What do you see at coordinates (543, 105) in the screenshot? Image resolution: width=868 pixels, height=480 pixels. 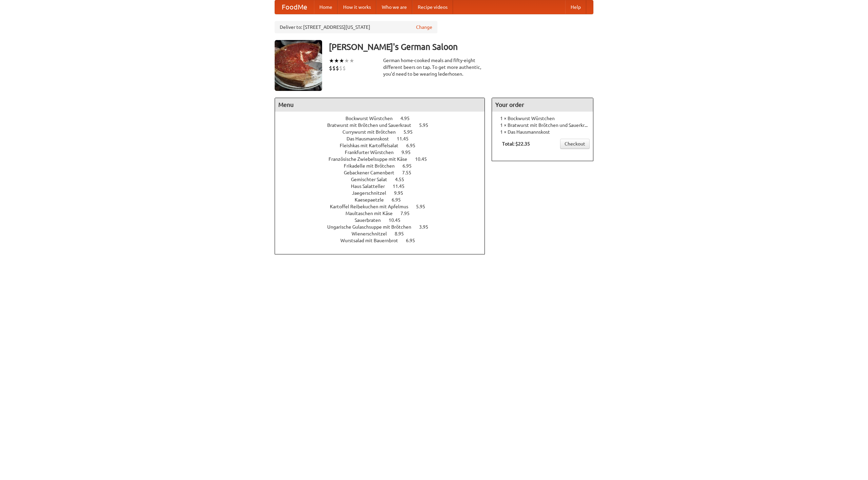 I see `h4: Your order` at bounding box center [543, 105].